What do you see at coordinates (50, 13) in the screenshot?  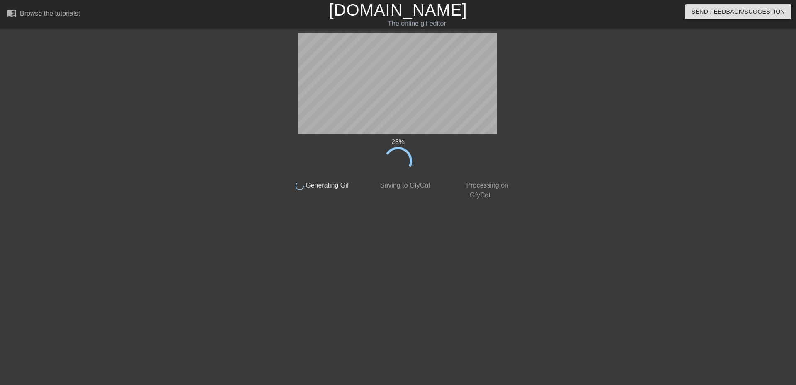 I see `div: Browse the tutorials!` at bounding box center [50, 13].